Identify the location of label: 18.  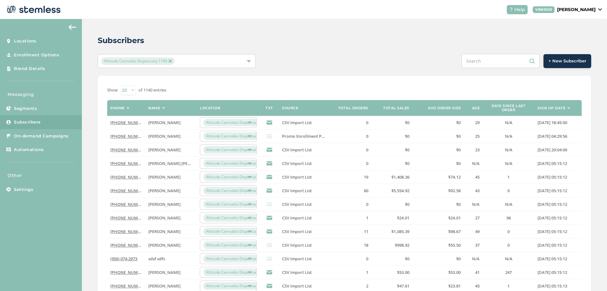
(351, 245).